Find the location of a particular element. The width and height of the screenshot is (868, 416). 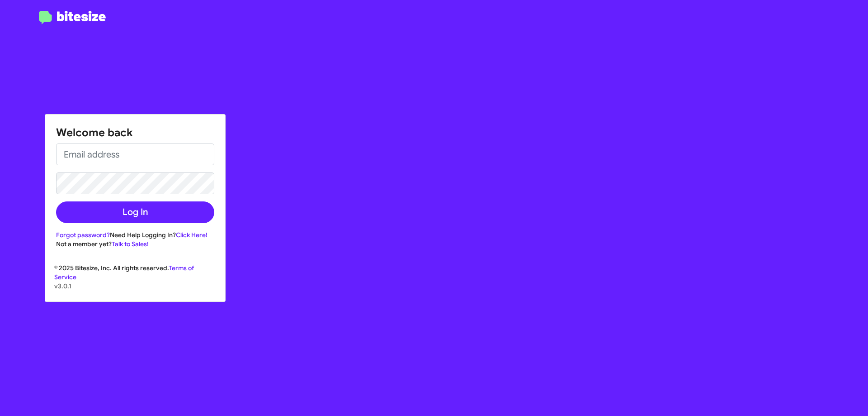

a: Talk to Sales! is located at coordinates (130, 244).